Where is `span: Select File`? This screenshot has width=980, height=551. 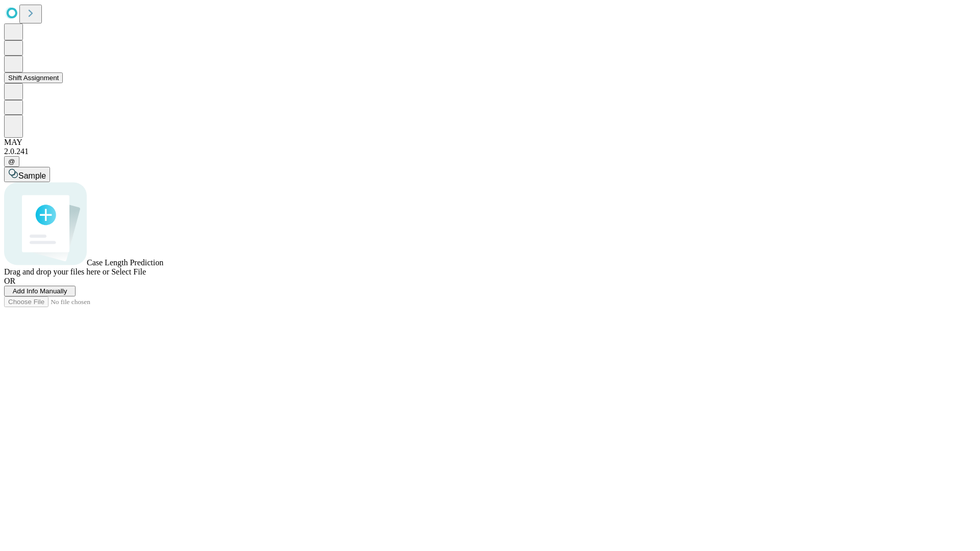 span: Select File is located at coordinates (129, 271).